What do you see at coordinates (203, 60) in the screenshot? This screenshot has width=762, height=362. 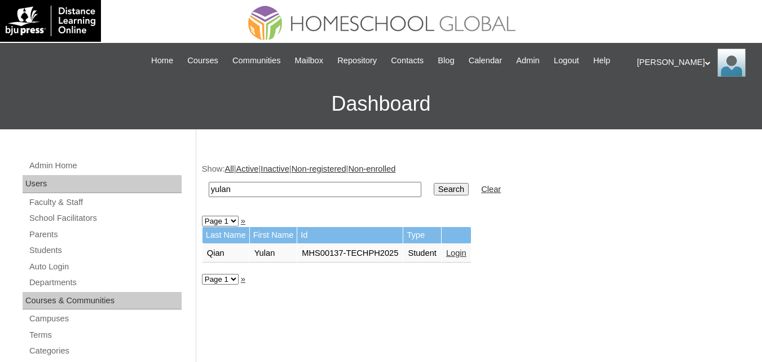 I see `a: Courses` at bounding box center [203, 60].